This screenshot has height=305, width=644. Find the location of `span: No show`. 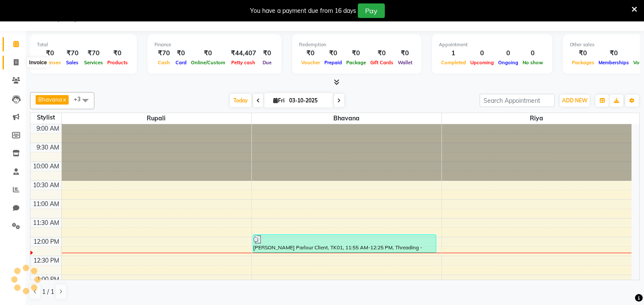

span: No show is located at coordinates (532, 63).